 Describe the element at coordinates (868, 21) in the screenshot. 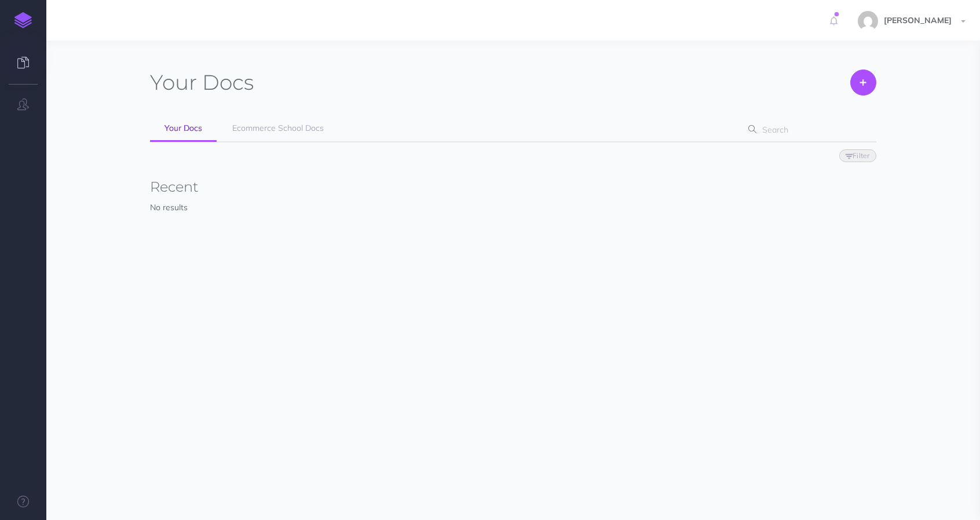

I see `img: 0bad668c83d50851a48a38b229b40e4a.jpg` at that location.